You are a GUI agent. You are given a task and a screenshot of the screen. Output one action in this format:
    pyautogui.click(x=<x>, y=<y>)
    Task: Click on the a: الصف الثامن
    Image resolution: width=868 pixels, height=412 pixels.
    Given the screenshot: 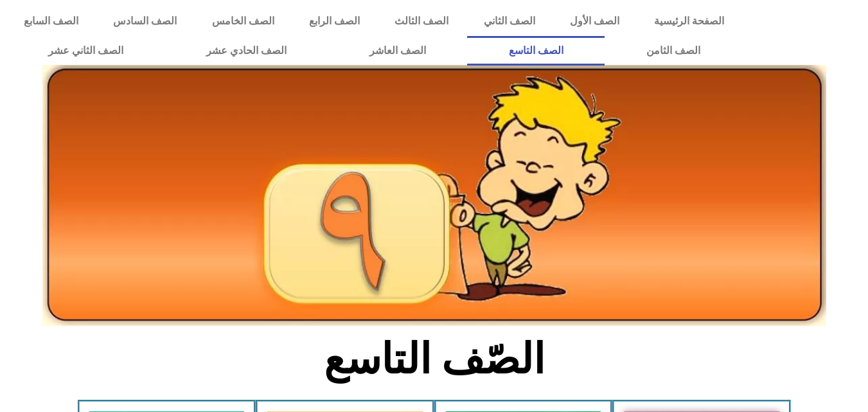 What is the action you would take?
    pyautogui.click(x=673, y=51)
    